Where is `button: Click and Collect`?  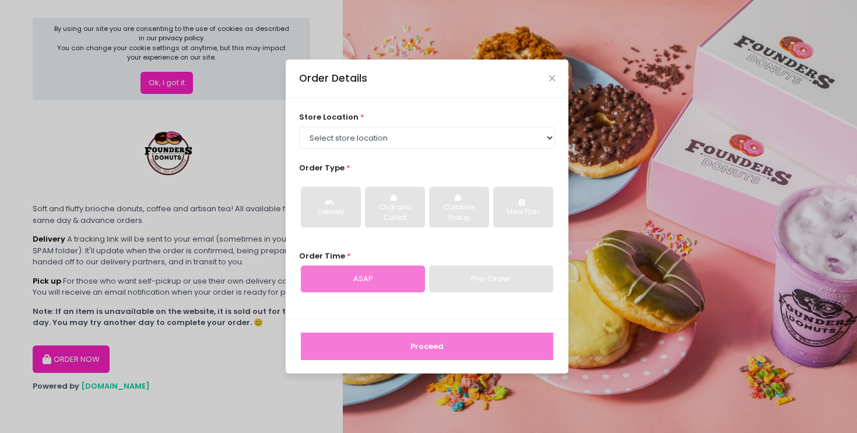
button: Click and Collect is located at coordinates (395, 207).